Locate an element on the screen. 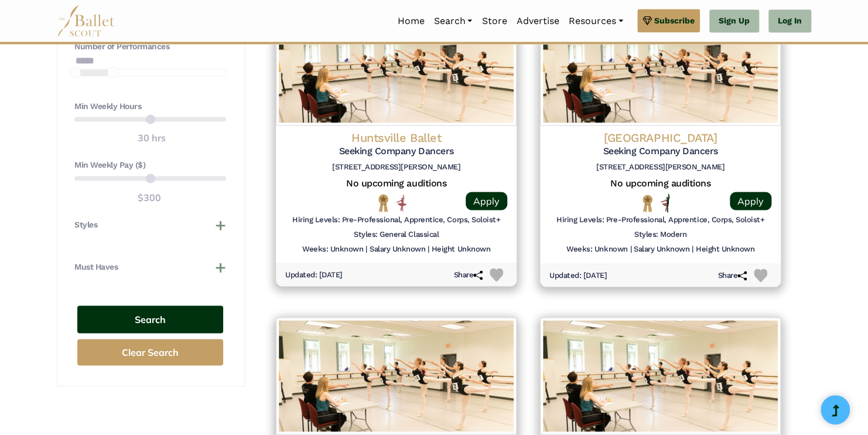  h6: Styles: Modern is located at coordinates (660, 234).